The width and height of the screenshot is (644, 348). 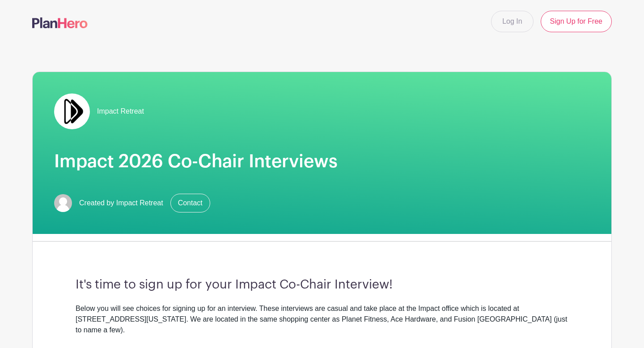 What do you see at coordinates (72, 111) in the screenshot?
I see `img: Double%20Arrow%20Logo.jpg` at bounding box center [72, 111].